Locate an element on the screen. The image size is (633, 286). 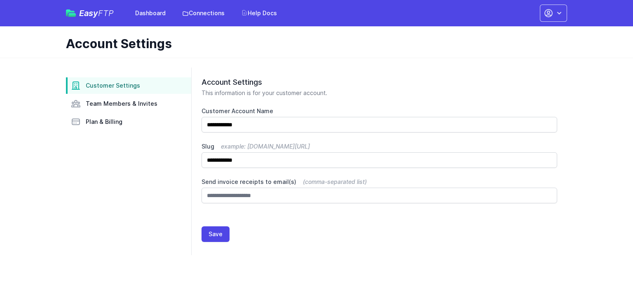
a: Team Members & Invites is located at coordinates (128, 104).